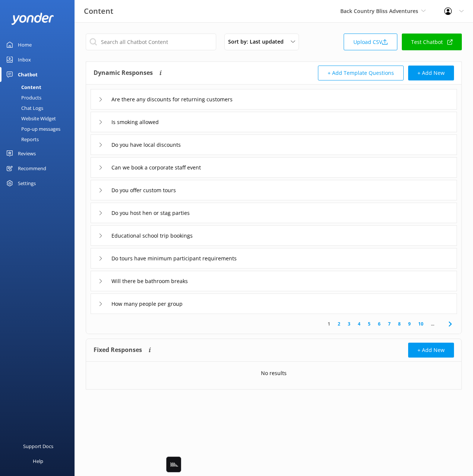 The height and width of the screenshot is (476, 473). I want to click on div: Support Docs, so click(38, 447).